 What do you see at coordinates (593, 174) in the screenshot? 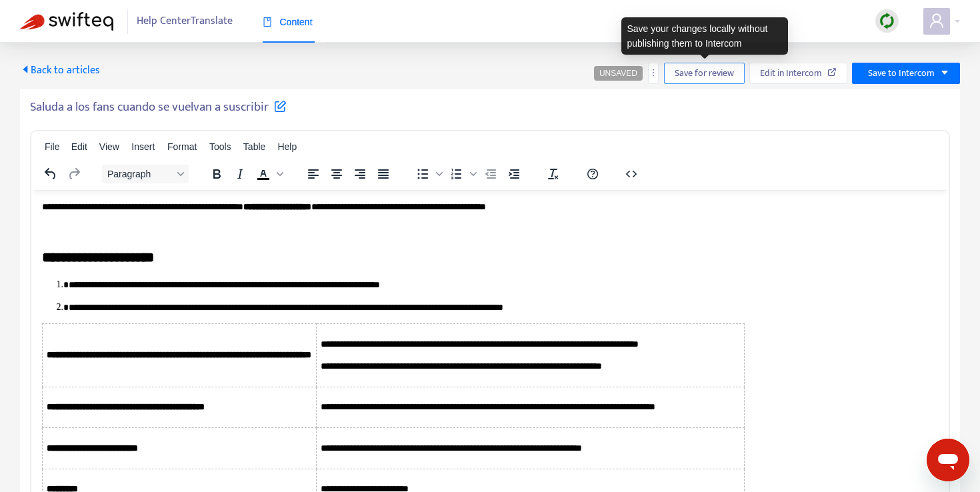
I see `button: Help` at bounding box center [593, 174].